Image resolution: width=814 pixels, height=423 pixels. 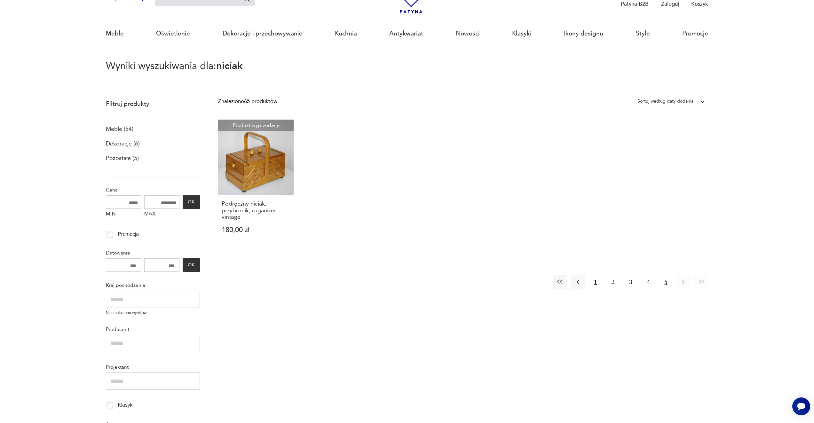 I want to click on label: MIN, so click(x=124, y=215).